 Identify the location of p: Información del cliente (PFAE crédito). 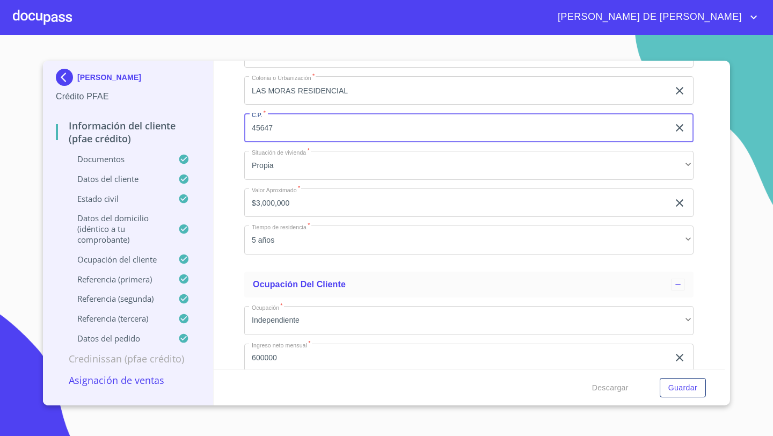
(128, 132).